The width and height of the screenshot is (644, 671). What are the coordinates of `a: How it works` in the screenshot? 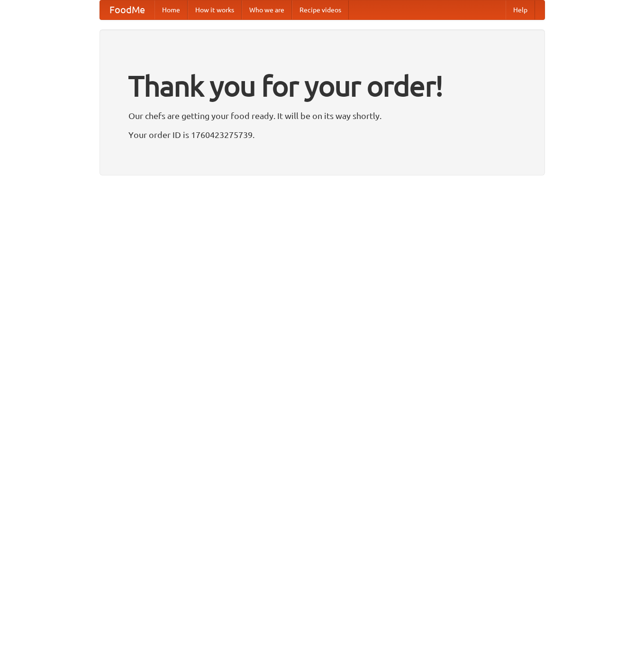 It's located at (214, 10).